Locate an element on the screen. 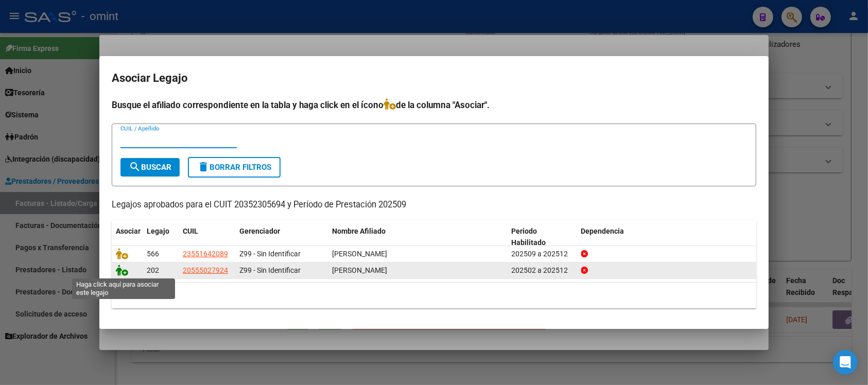  button: Buscar is located at coordinates (150, 167).